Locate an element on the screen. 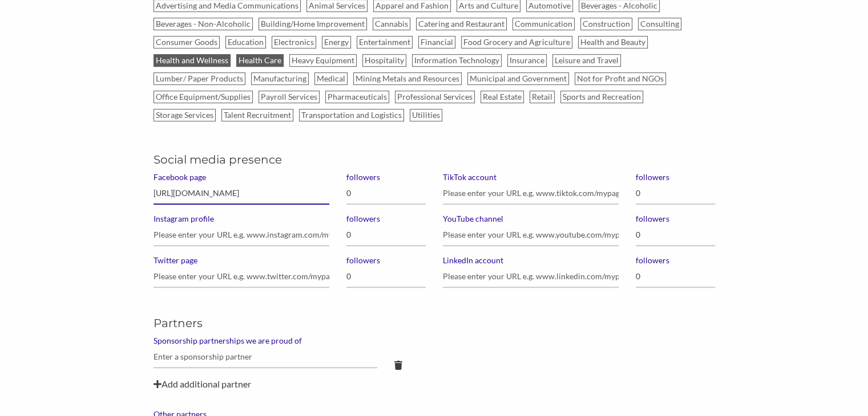 Image resolution: width=868 pixels, height=416 pixels. input: Please enter your URL e.g. www.linkedin.com/mypage is located at coordinates (531, 277).